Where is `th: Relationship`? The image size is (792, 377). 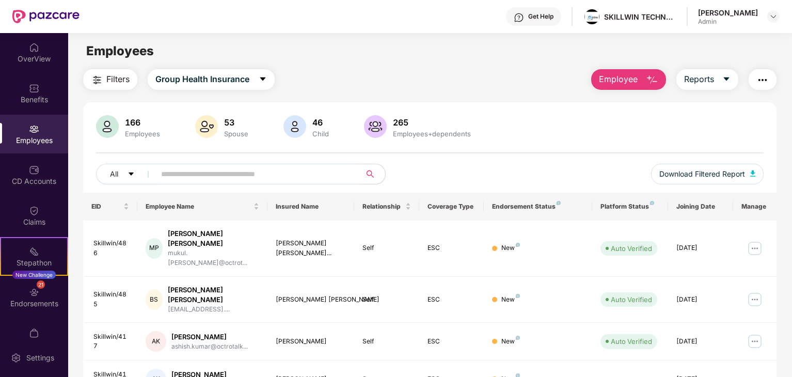 th: Relationship is located at coordinates (387, 206).